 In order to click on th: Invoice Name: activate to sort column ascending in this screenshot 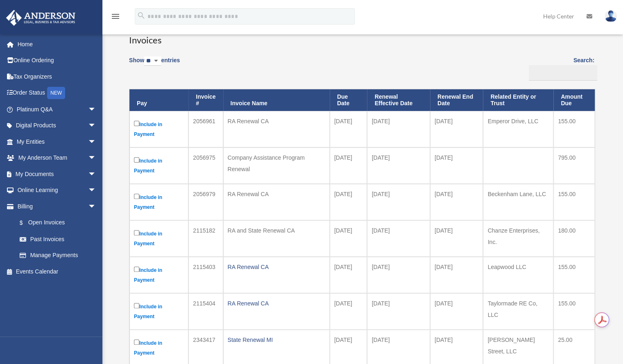, I will do `click(276, 100)`.